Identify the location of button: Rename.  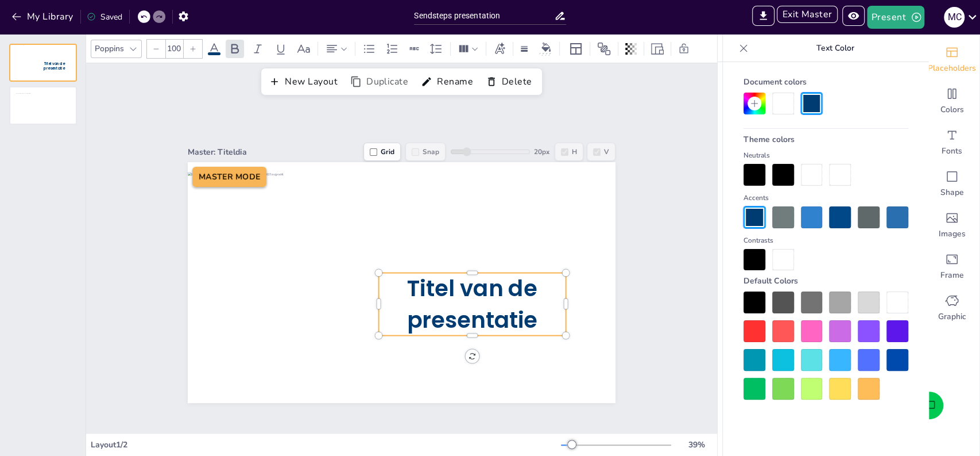
(448, 82).